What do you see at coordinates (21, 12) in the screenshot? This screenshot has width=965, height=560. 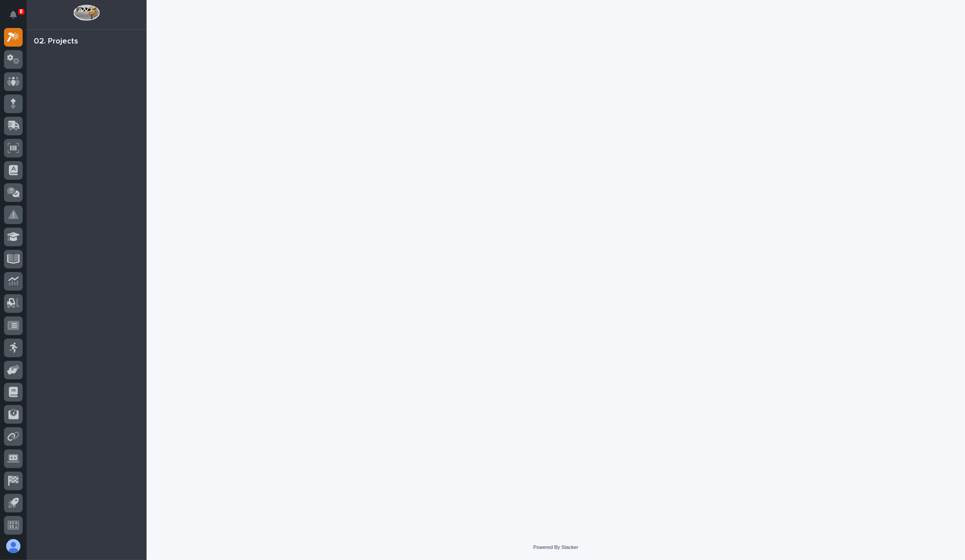 I see `p: 8` at bounding box center [21, 12].